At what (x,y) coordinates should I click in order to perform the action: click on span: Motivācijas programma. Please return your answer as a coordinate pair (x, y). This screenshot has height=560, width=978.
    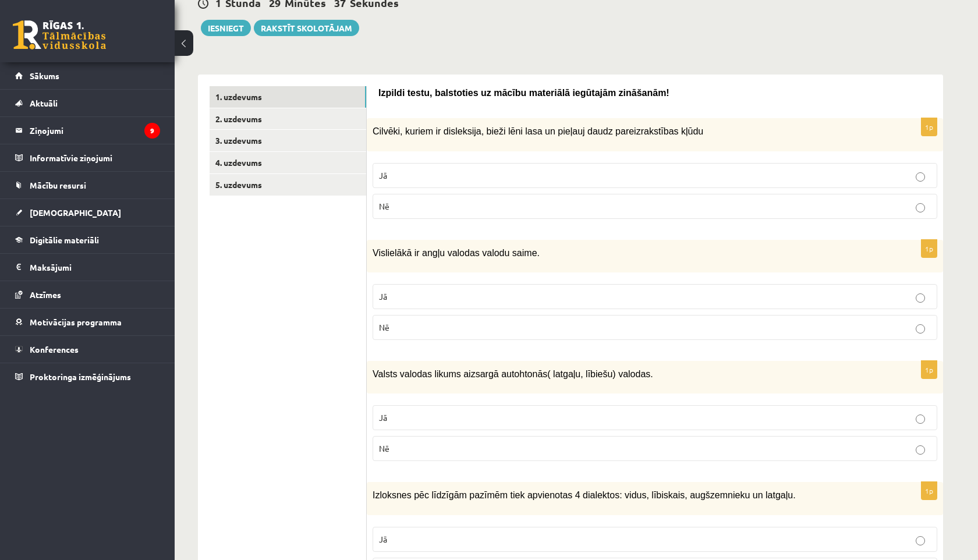
    Looking at the image, I should click on (76, 322).